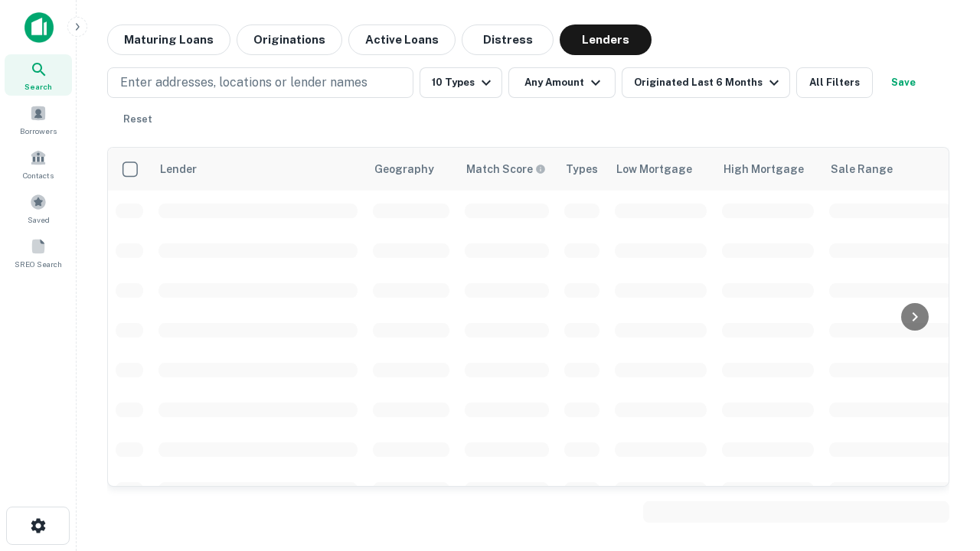 The height and width of the screenshot is (551, 980). What do you see at coordinates (507, 169) in the screenshot?
I see `th: Capitalize uses an advanced AI algorithm to match your search with the best lender. The match sco...` at bounding box center [507, 169].